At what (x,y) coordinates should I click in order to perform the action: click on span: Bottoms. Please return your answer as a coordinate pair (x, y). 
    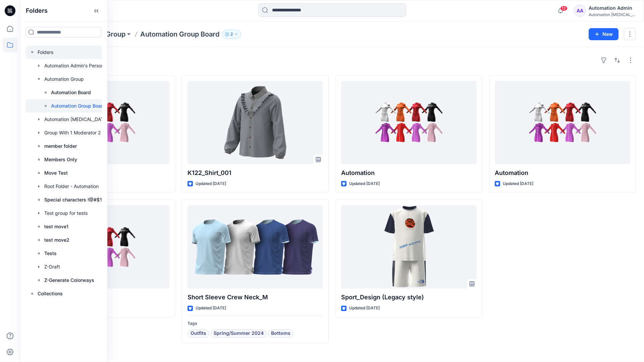
    Looking at the image, I should click on (281, 334).